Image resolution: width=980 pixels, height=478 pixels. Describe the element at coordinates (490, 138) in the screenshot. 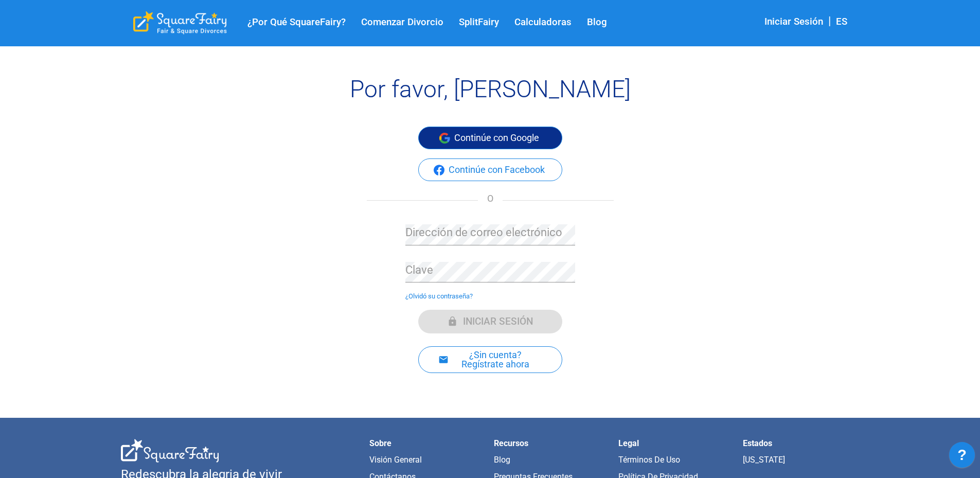

I see `button: Google Social IconContinúe con Google` at that location.